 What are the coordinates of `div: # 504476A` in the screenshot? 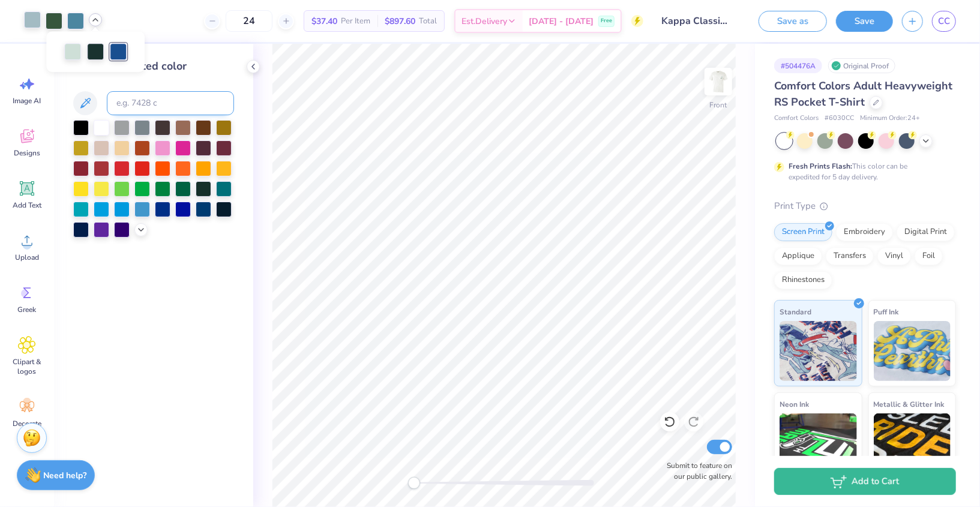 It's located at (798, 66).